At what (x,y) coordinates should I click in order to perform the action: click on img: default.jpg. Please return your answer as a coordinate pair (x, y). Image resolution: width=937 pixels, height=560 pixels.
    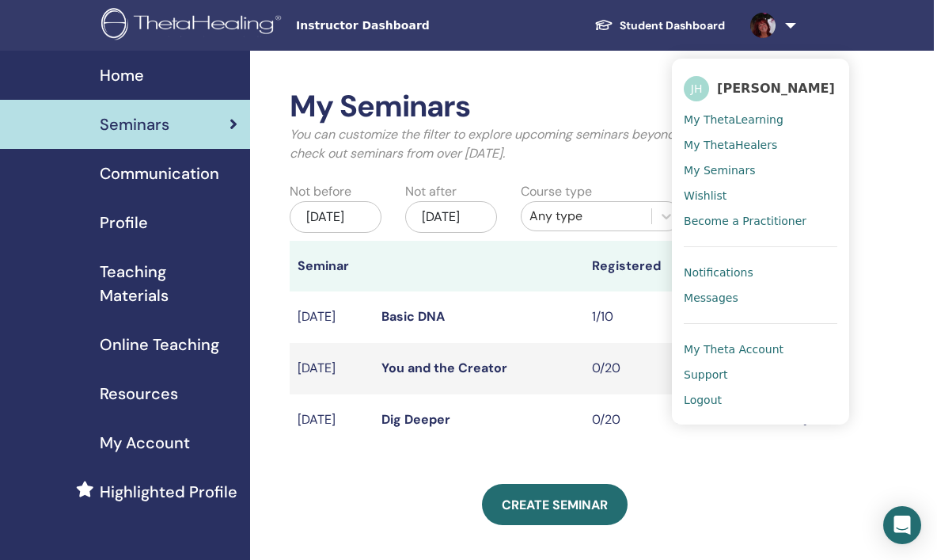
    Looking at the image, I should click on (763, 25).